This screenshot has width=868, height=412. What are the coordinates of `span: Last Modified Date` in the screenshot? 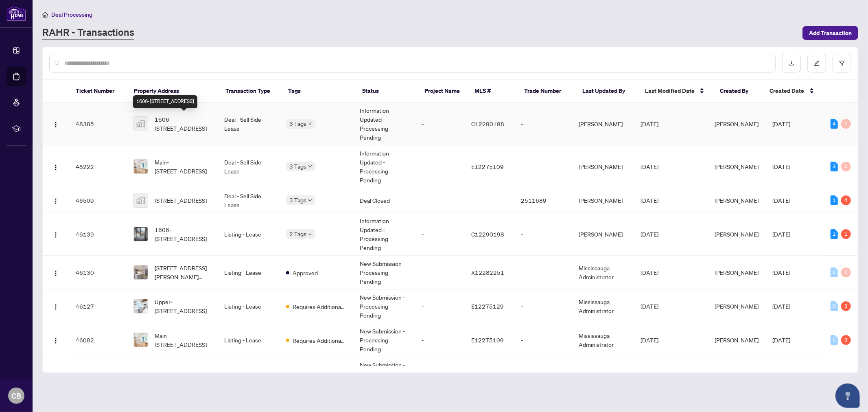 It's located at (670, 91).